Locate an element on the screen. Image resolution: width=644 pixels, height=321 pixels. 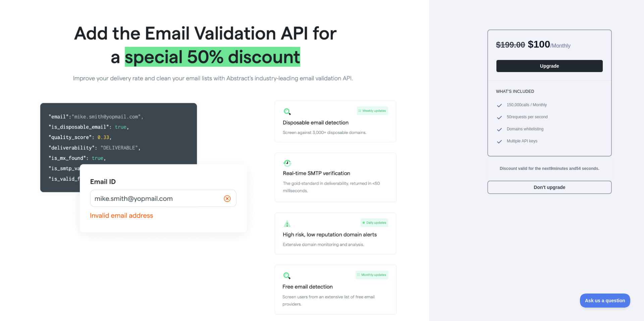
span: $ 100 is located at coordinates (539, 44).